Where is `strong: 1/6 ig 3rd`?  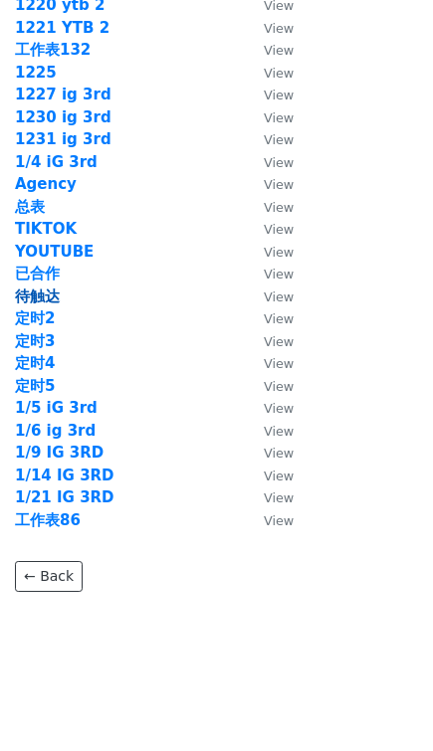 strong: 1/6 ig 3rd is located at coordinates (55, 431).